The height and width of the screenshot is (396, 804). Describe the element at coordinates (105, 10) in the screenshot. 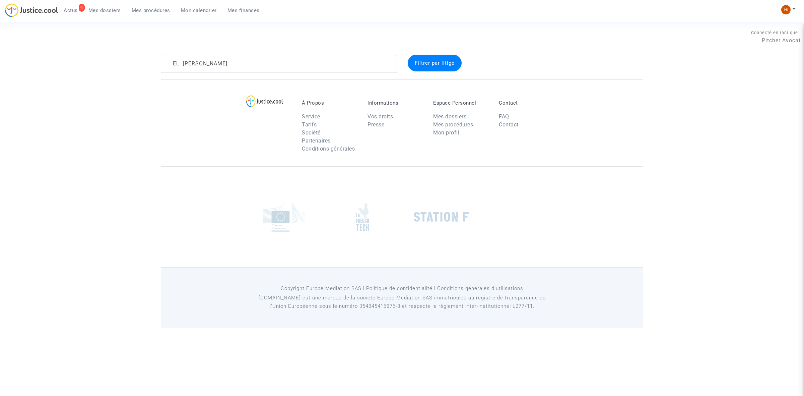

I see `span: Mes dossiers` at that location.